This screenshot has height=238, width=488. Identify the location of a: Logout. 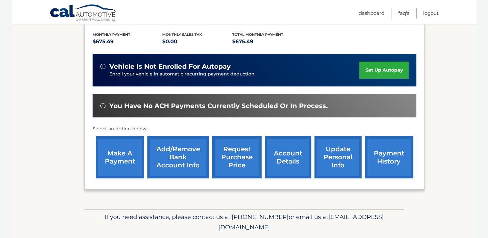
(431, 13).